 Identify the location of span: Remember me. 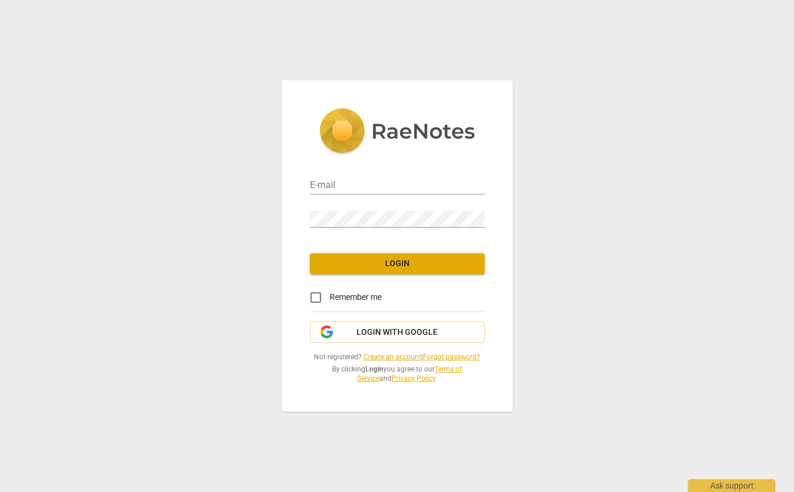
(355, 297).